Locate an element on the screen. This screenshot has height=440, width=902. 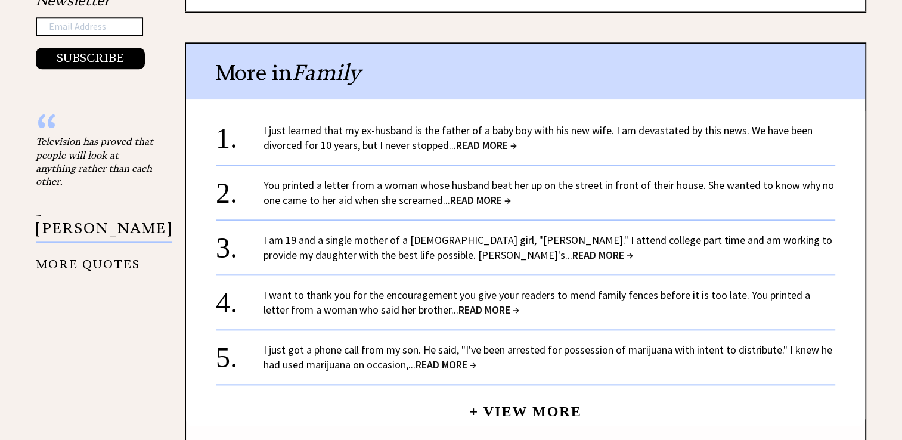
a: I want to thank you for the encouragement you give your readers to mend family fences before it i... is located at coordinates (537, 302).